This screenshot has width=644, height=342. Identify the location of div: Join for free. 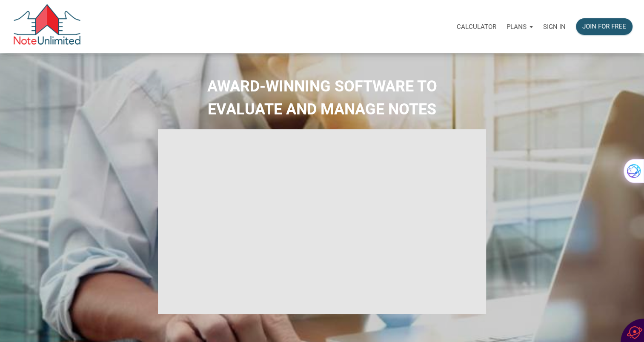
(604, 26).